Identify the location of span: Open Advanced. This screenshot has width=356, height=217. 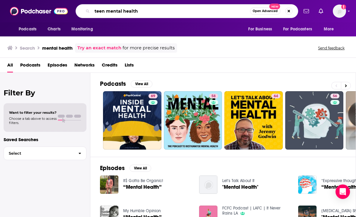
(265, 11).